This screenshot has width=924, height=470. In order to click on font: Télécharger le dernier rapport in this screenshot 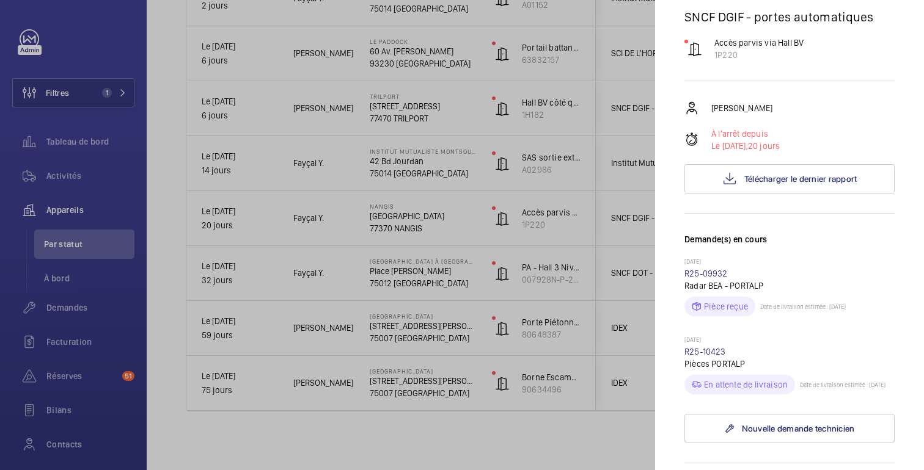, I will do `click(800, 179)`.